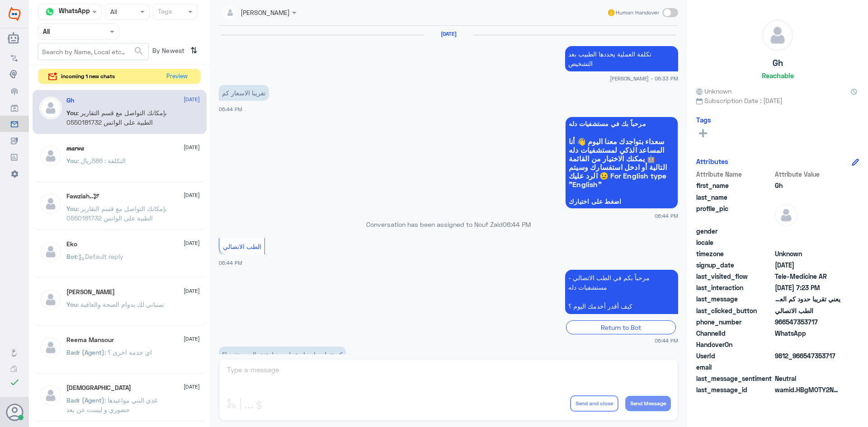  Describe the element at coordinates (637, 12) in the screenshot. I see `span: Human Handover` at that location.